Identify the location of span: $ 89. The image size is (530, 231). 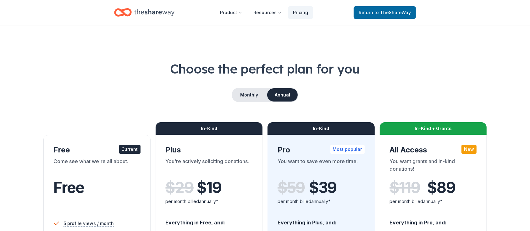
(441, 187).